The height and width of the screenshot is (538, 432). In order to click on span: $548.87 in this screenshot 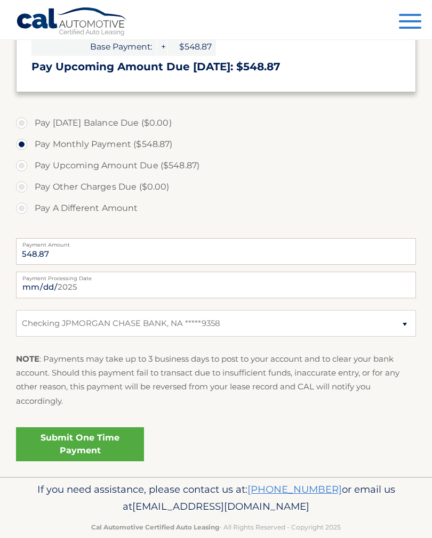, I will do `click(192, 46)`.